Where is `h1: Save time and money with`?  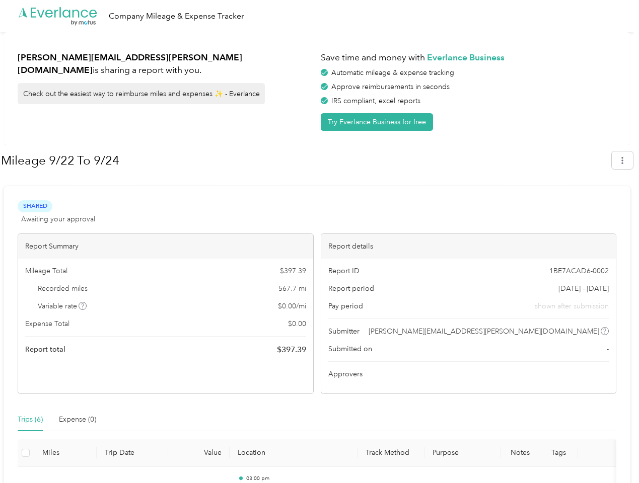
h1: Save time and money with is located at coordinates (468, 57).